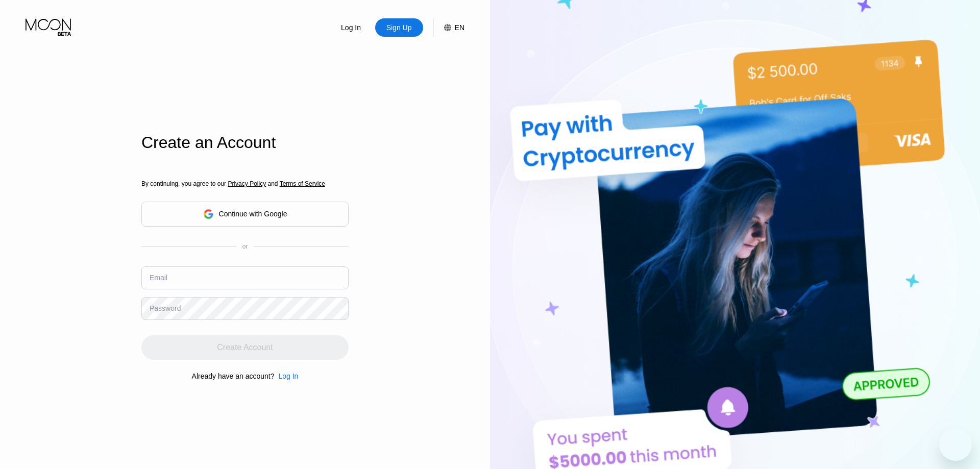 This screenshot has height=469, width=980. I want to click on div: Already have an account?, so click(234, 377).